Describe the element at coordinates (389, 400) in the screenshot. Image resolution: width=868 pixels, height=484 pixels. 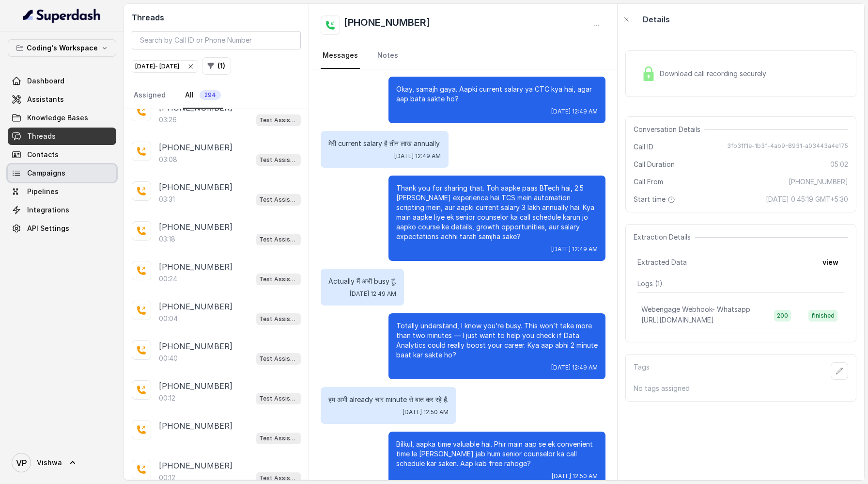
I see `p: हम अभी already चार minute से बात कर रहे हैं.` at that location.